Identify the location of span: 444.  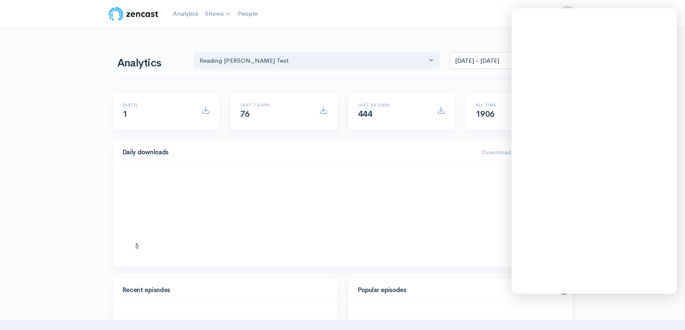
(365, 114).